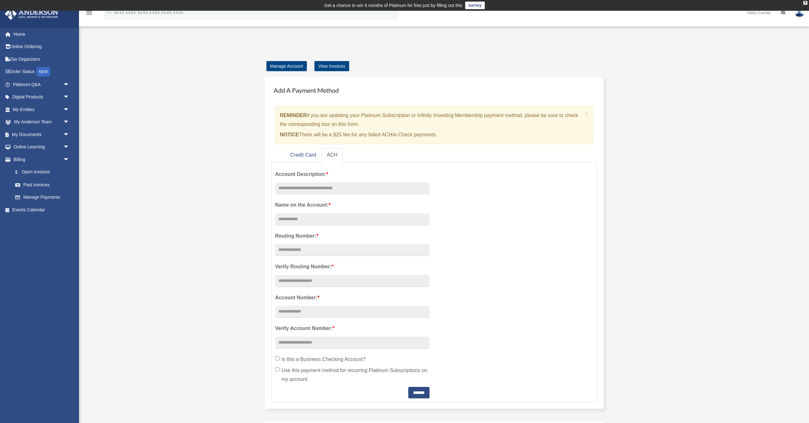  Describe the element at coordinates (42, 59) in the screenshot. I see `a: Tax Organizers` at that location.